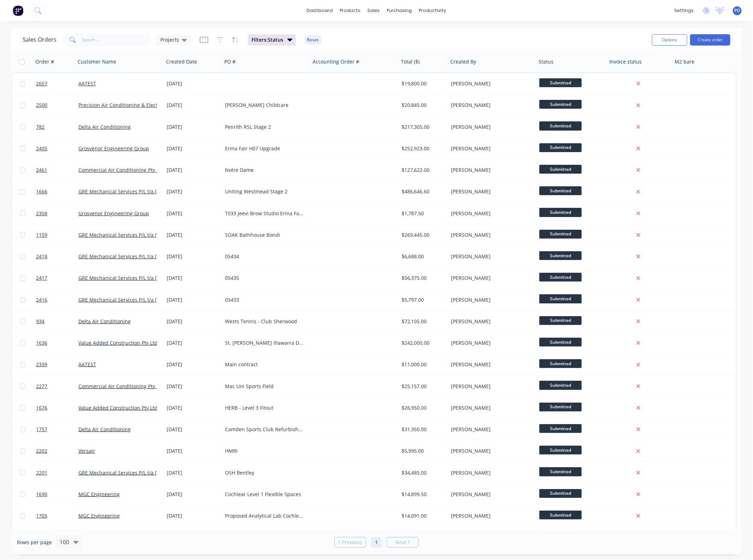  I want to click on a: dashboard, so click(320, 11).